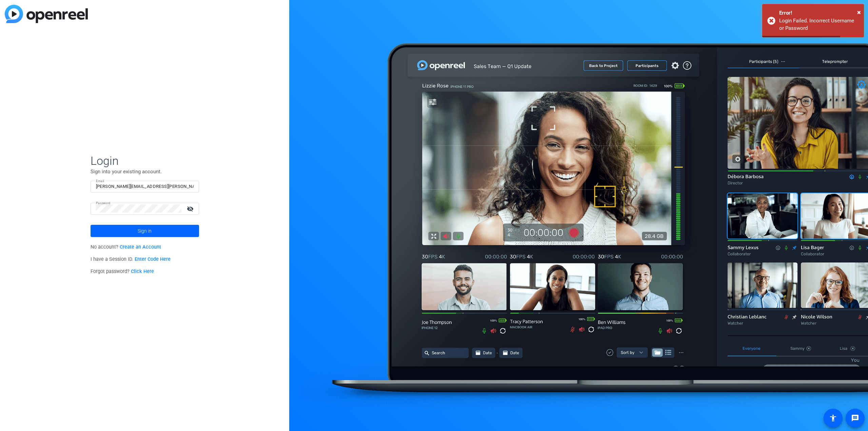 The image size is (868, 431). Describe the element at coordinates (819, 13) in the screenshot. I see `div: Error!` at that location.